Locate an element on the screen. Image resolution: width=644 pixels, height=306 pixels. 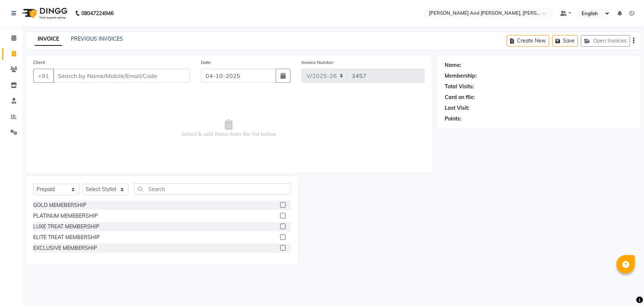
input: Search is located at coordinates (212, 189).